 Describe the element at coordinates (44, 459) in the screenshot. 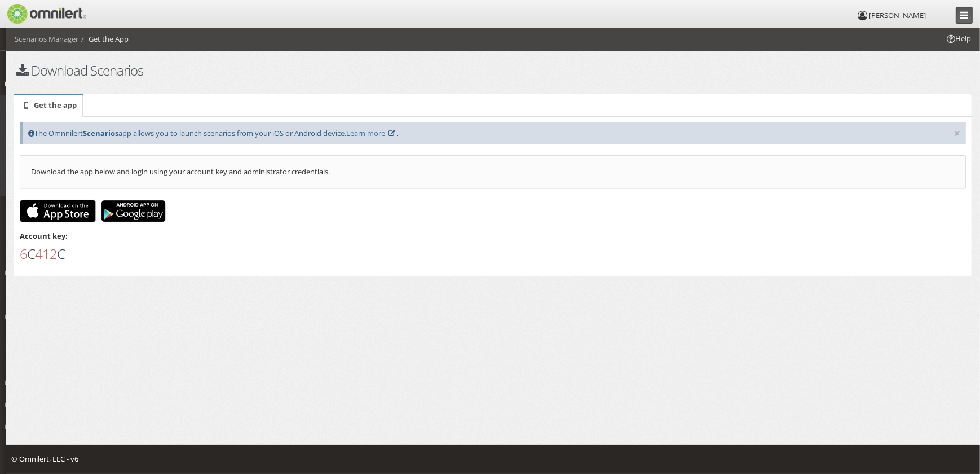

I see `span: © Omnilert, LLC - v6` at that location.